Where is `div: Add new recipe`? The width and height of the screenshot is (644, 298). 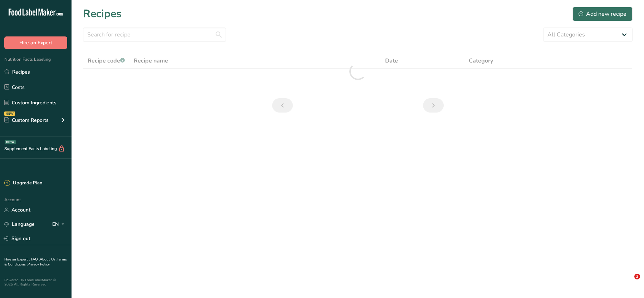
div: Add new recipe is located at coordinates (602, 14).